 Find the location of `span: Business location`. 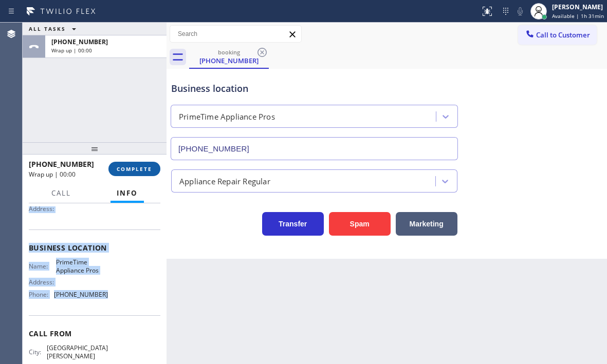

span: Business location is located at coordinates (95, 247).